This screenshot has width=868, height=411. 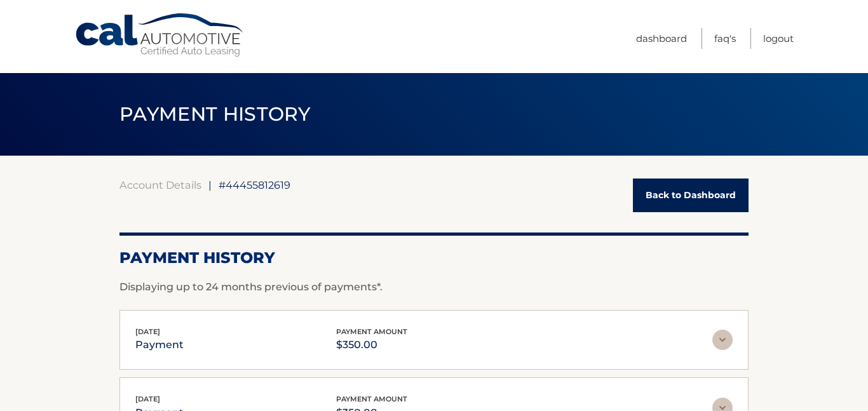 What do you see at coordinates (372, 345) in the screenshot?
I see `p: $350.00` at bounding box center [372, 345].